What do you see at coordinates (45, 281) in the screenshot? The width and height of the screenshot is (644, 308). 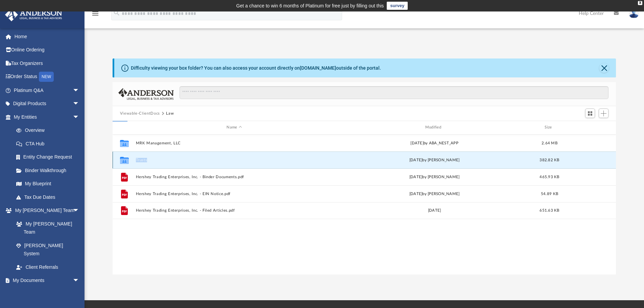 I see `a: My Documentsarrow_drop_down` at bounding box center [45, 281].